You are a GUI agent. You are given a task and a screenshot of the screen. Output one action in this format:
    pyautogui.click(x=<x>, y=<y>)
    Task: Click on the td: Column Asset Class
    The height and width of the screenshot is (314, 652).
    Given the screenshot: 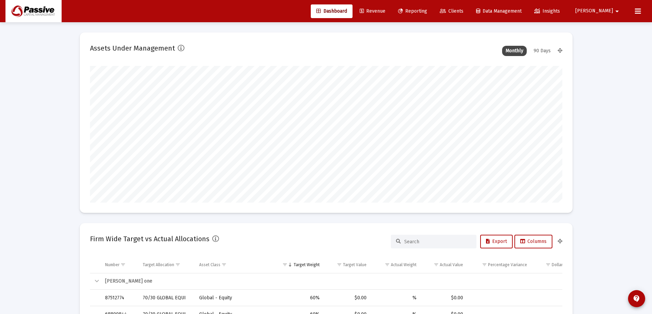 What is the action you would take?
    pyautogui.click(x=234, y=265)
    